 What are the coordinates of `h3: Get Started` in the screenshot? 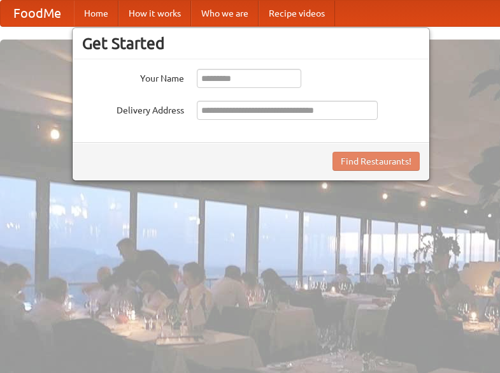 It's located at (251, 43).